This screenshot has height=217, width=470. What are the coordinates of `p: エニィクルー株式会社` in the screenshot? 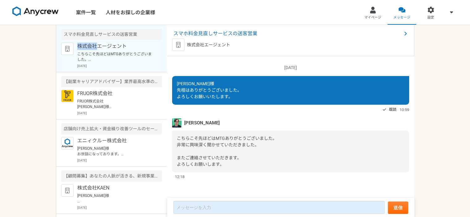 It's located at (115, 141).